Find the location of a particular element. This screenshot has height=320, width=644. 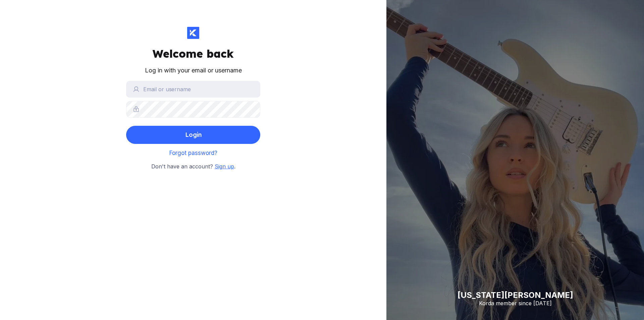

span: Sign up is located at coordinates (225, 166).